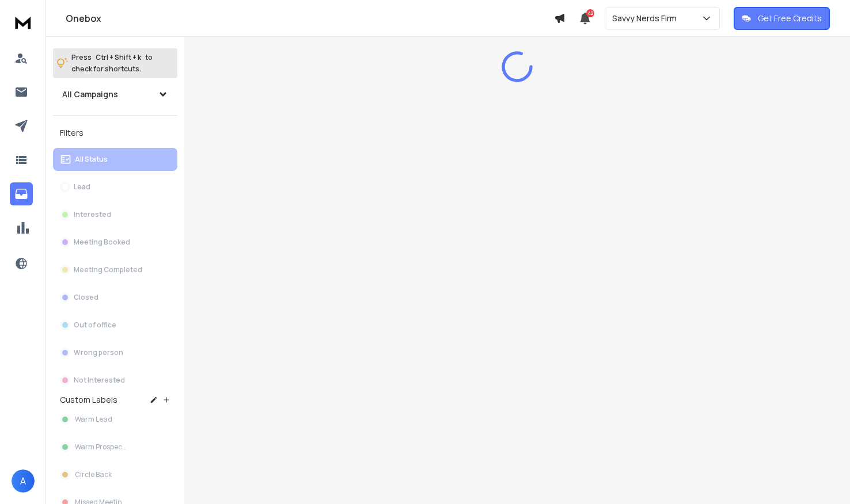 This screenshot has height=504, width=850. I want to click on p: Press to check for shortcuts., so click(112, 64).